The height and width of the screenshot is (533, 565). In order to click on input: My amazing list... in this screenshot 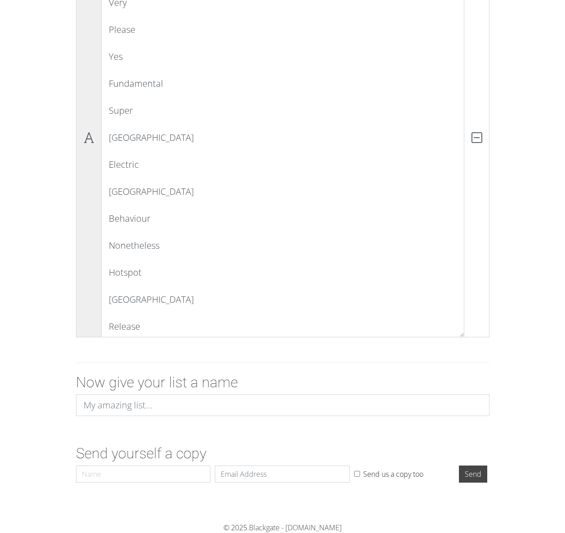, I will do `click(283, 405)`.